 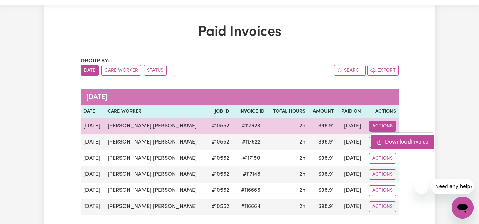 I want to click on span: # 117622, so click(x=251, y=142).